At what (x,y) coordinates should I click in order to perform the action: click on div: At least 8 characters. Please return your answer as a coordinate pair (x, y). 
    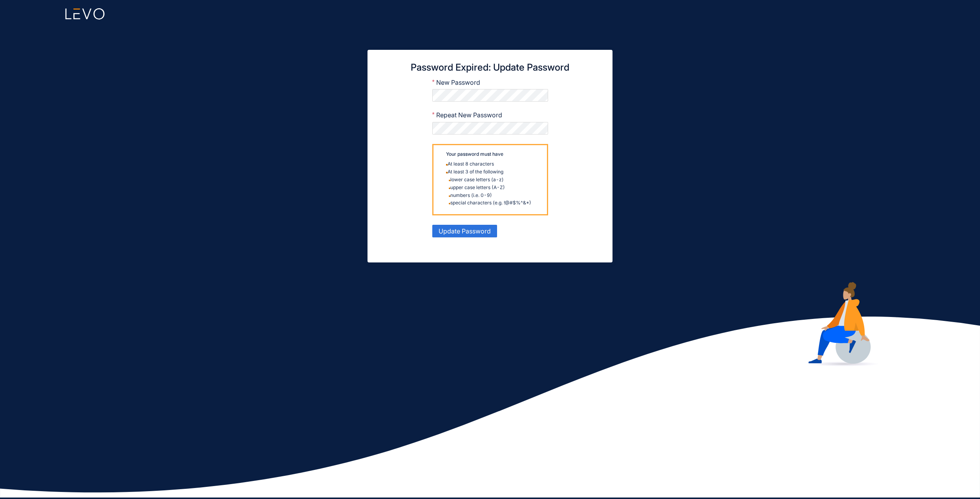
    Looking at the image, I should click on (470, 164).